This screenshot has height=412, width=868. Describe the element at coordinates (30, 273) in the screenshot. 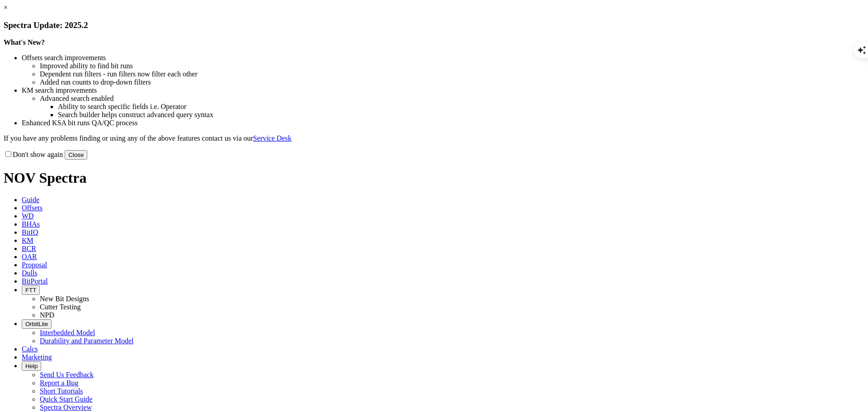

I see `span: Dulls` at that location.